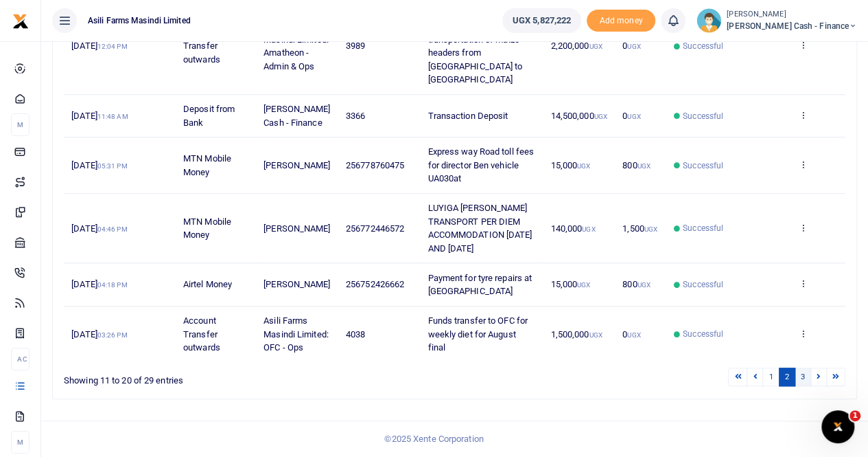 This screenshot has height=457, width=868. Describe the element at coordinates (355, 333) in the screenshot. I see `span: 4038` at that location.